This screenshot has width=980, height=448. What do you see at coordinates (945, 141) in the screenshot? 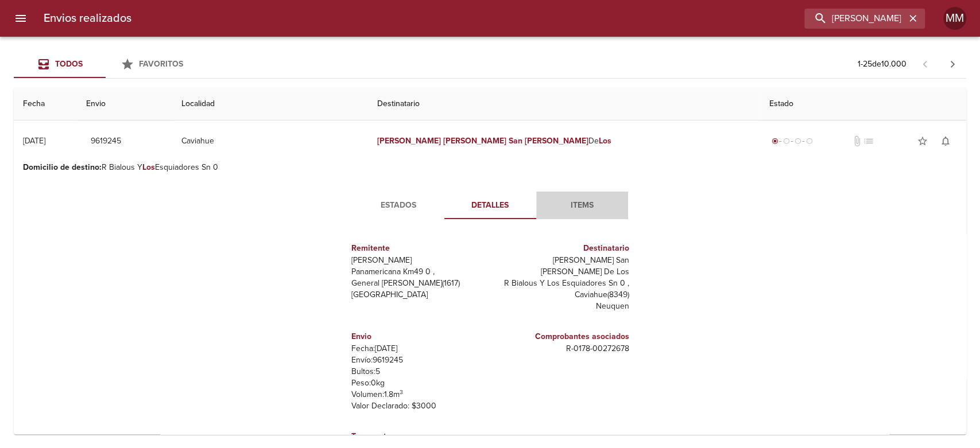
I see `span: notifications_none` at bounding box center [945, 141].